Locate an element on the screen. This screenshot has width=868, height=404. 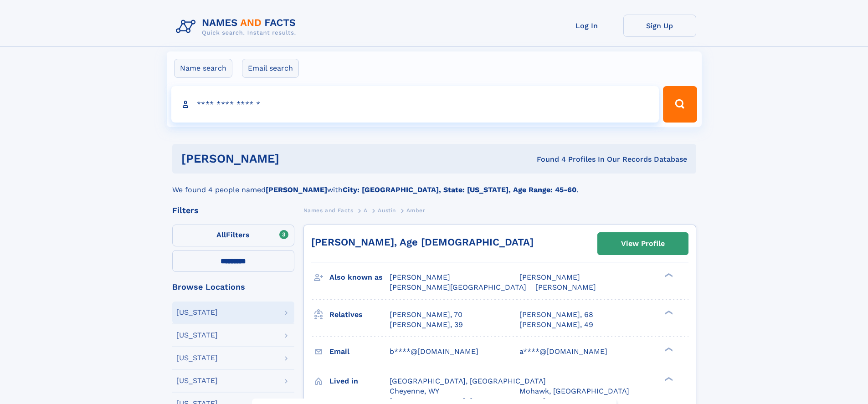
div: We found 4 people named with . is located at coordinates (434, 184).